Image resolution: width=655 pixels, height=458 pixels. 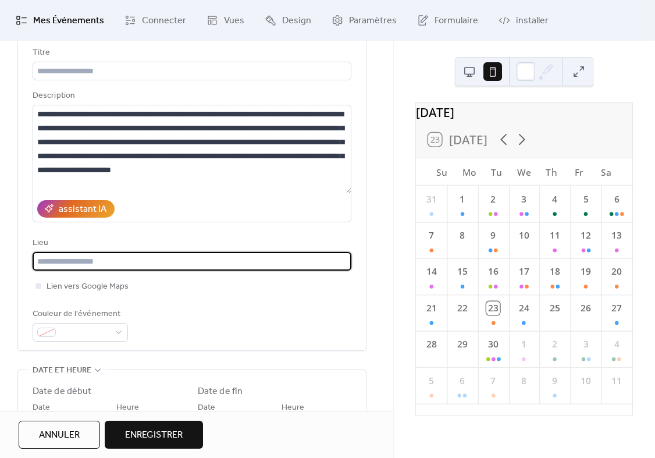 What do you see at coordinates (87, 287) in the screenshot?
I see `span: Lien vers Google Maps` at bounding box center [87, 287].